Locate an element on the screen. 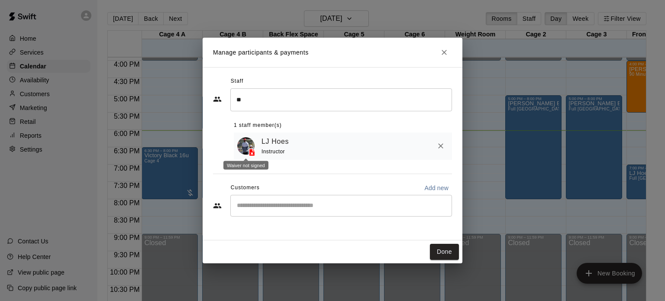 This screenshot has width=665, height=301. button: Add new is located at coordinates (436, 188).